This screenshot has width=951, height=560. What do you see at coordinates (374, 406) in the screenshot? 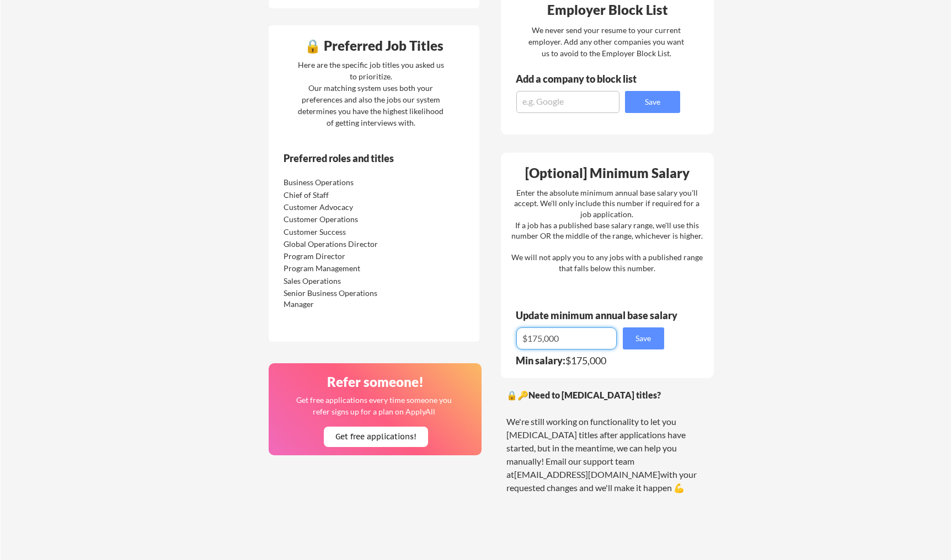
I see `div: Get free applications every time someone you refer signs up for a plan on ApplyAll` at bounding box center [374, 406].